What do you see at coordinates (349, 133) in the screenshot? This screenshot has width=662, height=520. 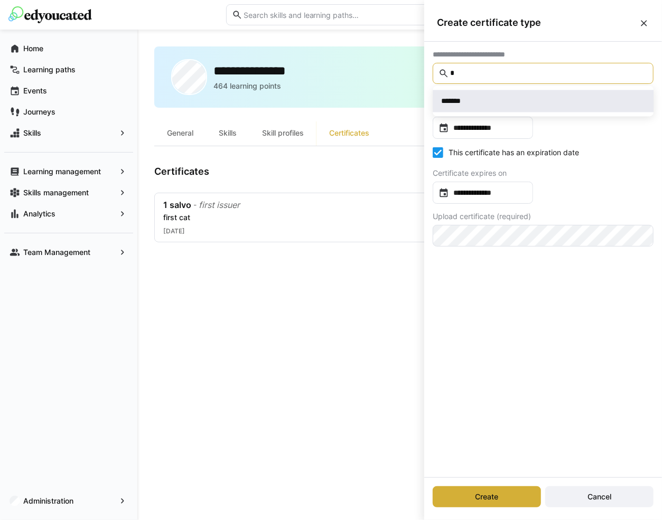 I see `div: Certificates` at bounding box center [349, 133].